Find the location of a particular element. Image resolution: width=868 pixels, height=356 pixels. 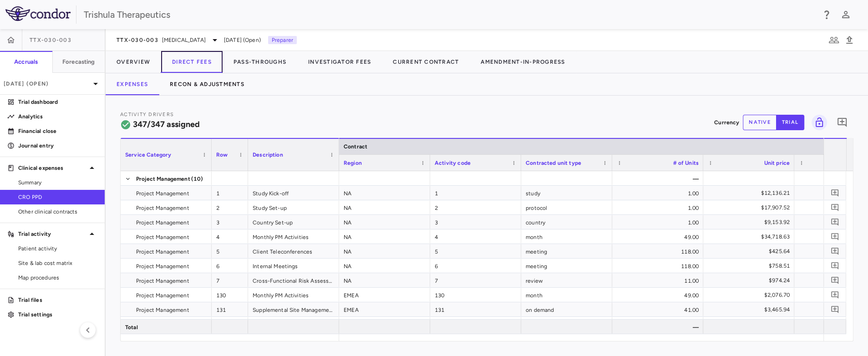

p: Trial settings is located at coordinates (58, 315).